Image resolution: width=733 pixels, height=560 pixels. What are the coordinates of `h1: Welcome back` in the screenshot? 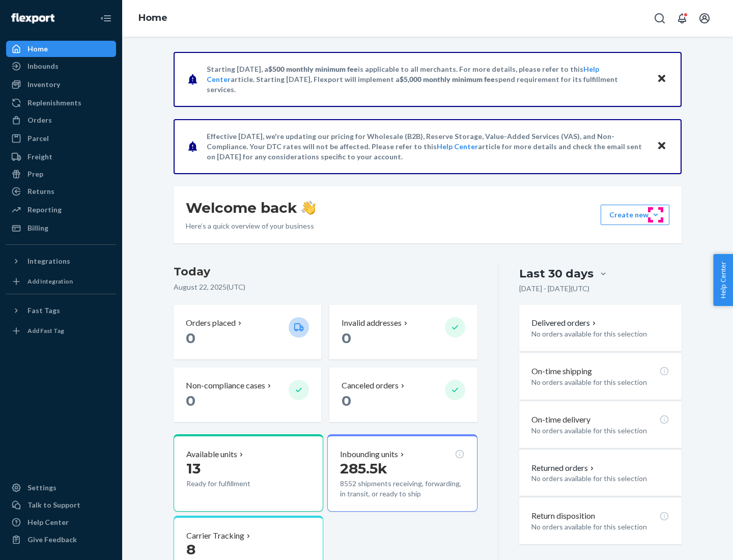 It's located at (250, 208).